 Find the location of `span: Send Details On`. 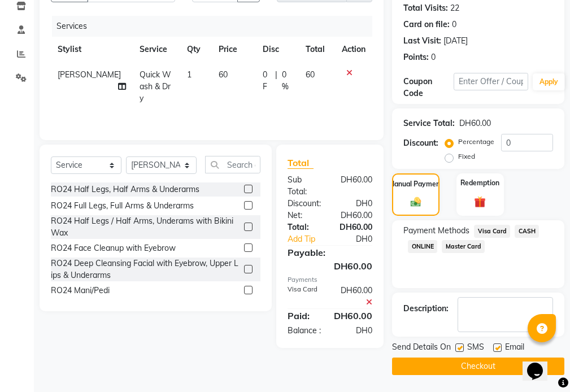

span: Send Details On is located at coordinates (421, 348).